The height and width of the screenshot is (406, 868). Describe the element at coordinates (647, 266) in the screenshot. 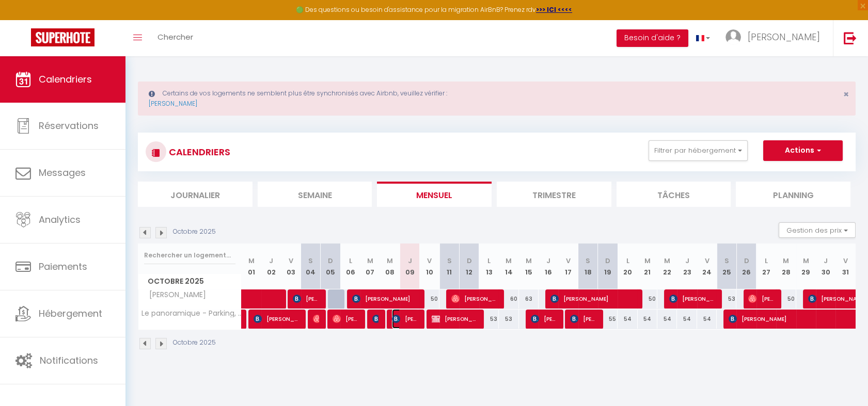

I see `th: 21` at that location.